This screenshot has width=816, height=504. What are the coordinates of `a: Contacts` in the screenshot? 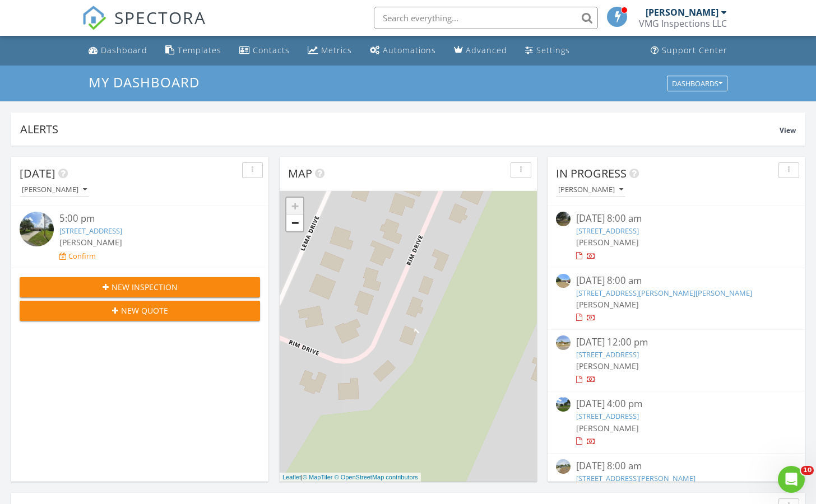 It's located at (265, 50).